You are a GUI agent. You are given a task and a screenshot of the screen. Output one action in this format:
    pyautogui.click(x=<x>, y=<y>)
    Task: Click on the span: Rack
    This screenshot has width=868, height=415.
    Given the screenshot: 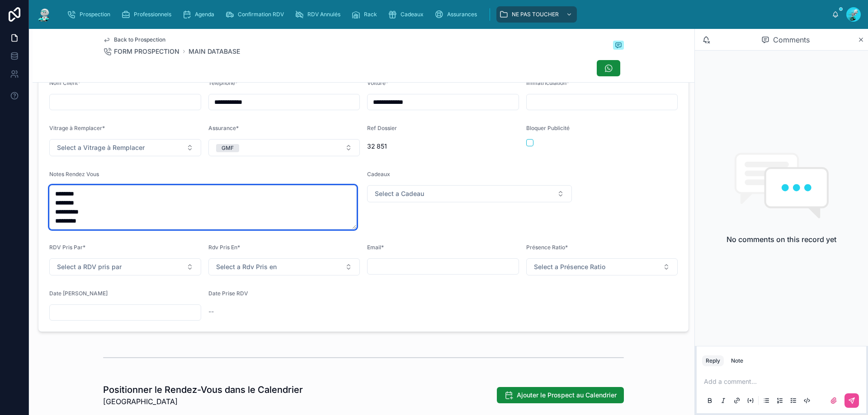 What is the action you would take?
    pyautogui.click(x=370, y=15)
    